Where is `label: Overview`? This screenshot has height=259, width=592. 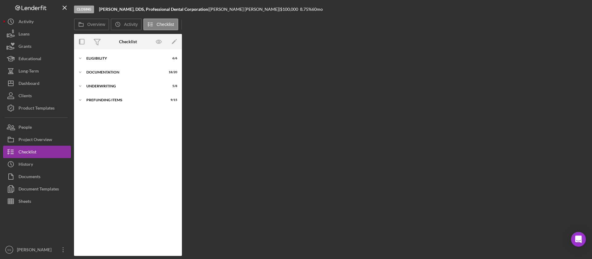
label: Overview is located at coordinates (96, 24).